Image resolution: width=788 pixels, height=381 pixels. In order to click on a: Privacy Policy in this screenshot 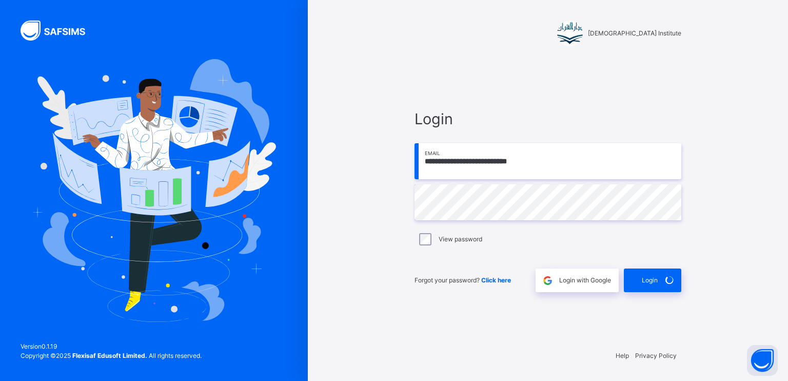, I will do `click(655, 355)`.